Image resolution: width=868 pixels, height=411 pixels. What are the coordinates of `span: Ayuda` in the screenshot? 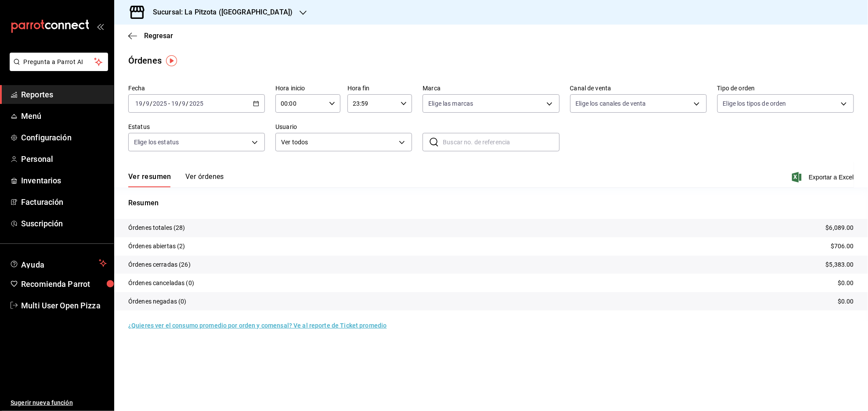 It's located at (58, 263).